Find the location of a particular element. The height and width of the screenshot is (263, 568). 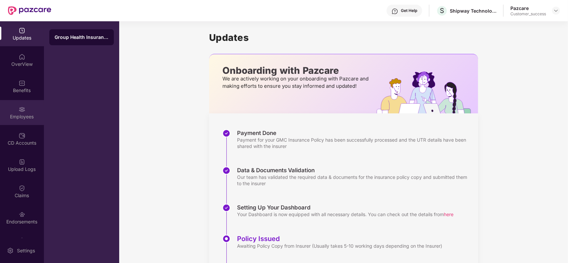

img: svg+xml;base64,PHN2ZyBpZD0iVXBsb2FkX0xvZ3MiIGRhdGEtbmFtZT0iVXBsb2FkIExvZ3MiIHhtbG5zPSJodHRwOi8vd3... is located at coordinates (22, 162).